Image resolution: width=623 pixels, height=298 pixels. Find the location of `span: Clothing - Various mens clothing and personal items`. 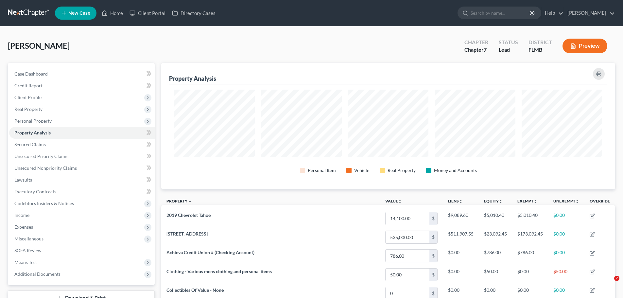

span: Clothing - Various mens clothing and personal items is located at coordinates (219, 271).